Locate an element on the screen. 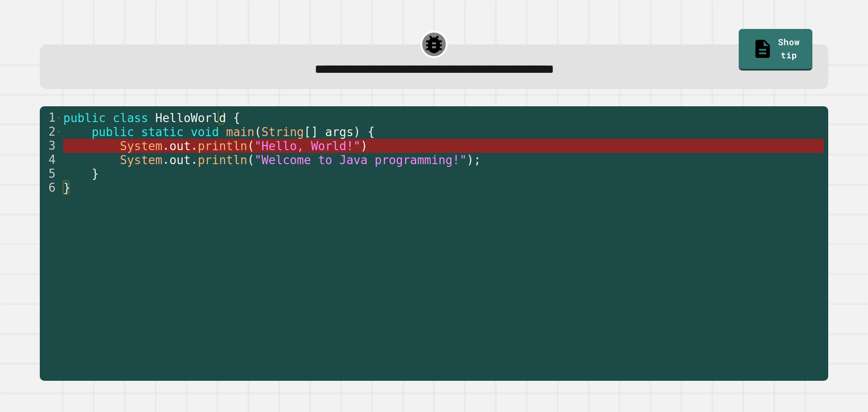 This screenshot has height=412, width=868. span: String is located at coordinates (283, 132).